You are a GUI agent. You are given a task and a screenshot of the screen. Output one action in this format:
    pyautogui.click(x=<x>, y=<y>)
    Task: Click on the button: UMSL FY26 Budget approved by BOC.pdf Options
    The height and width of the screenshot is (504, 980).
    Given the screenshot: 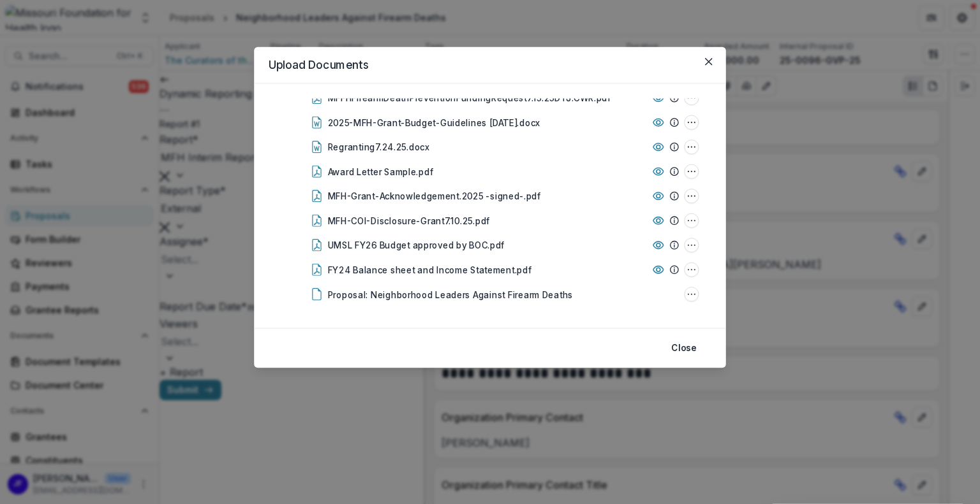 What is the action you would take?
    pyautogui.click(x=691, y=245)
    